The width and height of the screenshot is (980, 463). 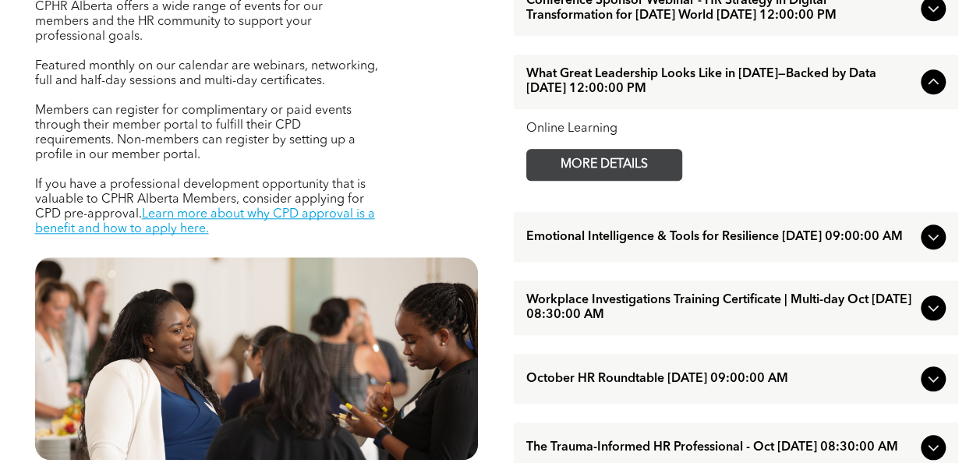 I want to click on a: Learn more about why CPD approval is a benefit and how to apply here., so click(x=205, y=222).